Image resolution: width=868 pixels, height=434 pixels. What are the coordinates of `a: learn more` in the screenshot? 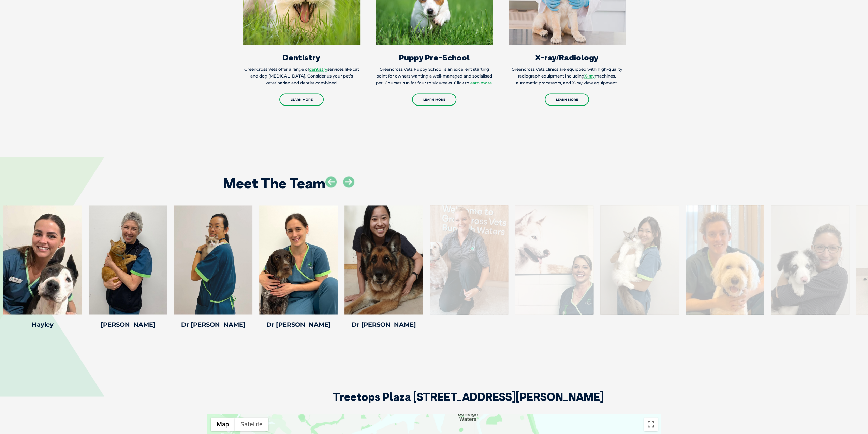 It's located at (481, 83).